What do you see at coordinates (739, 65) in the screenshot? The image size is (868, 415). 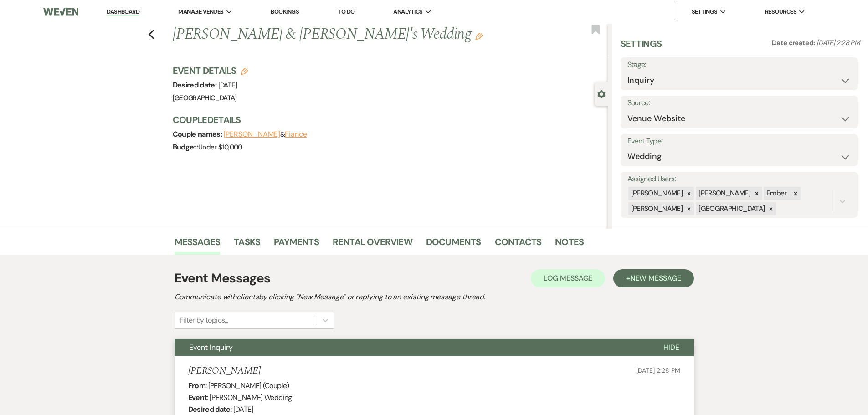 I see `label: Stage:` at bounding box center [739, 65].